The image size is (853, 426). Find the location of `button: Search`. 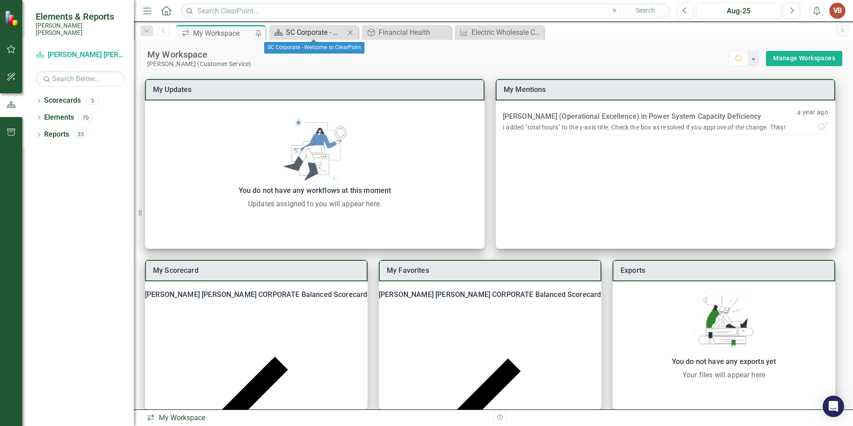

button: Search is located at coordinates (646, 11).